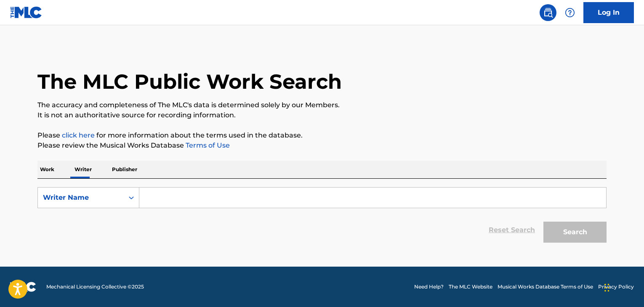  What do you see at coordinates (83, 169) in the screenshot?
I see `p: Writer` at bounding box center [83, 169].